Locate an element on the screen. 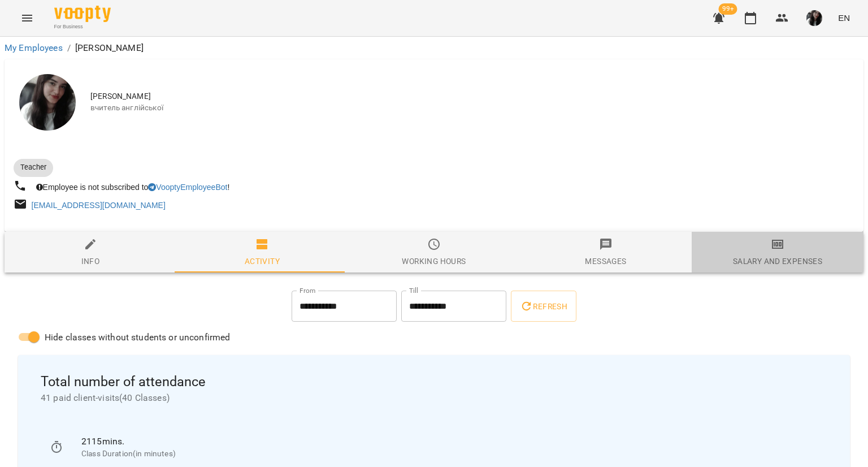  div: Employee is not subscribed to ! is located at coordinates (133, 187).